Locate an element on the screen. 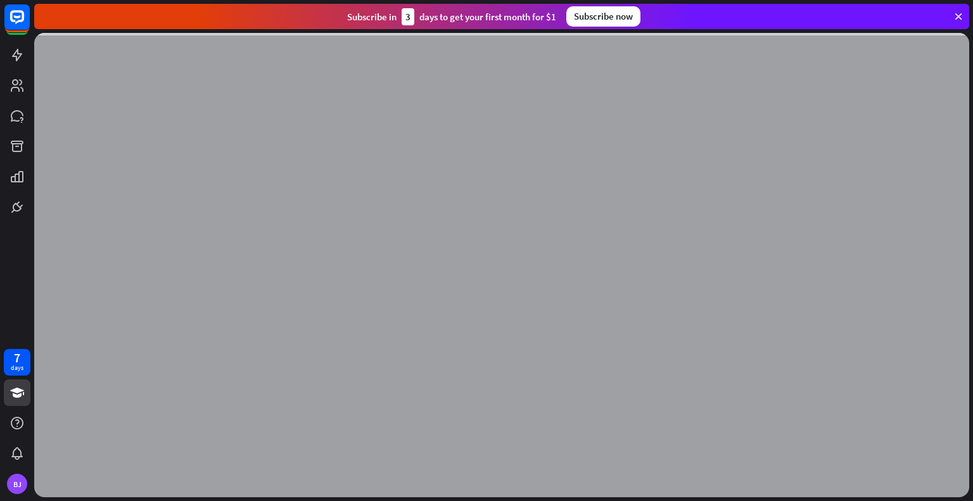  div: 3 is located at coordinates (408, 16).